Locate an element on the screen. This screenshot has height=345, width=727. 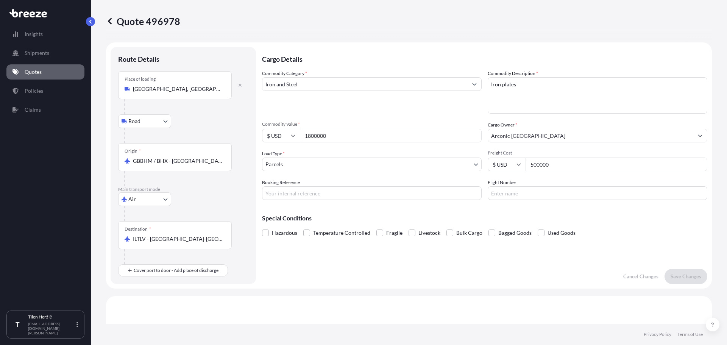
p: Route Details is located at coordinates (139, 59).